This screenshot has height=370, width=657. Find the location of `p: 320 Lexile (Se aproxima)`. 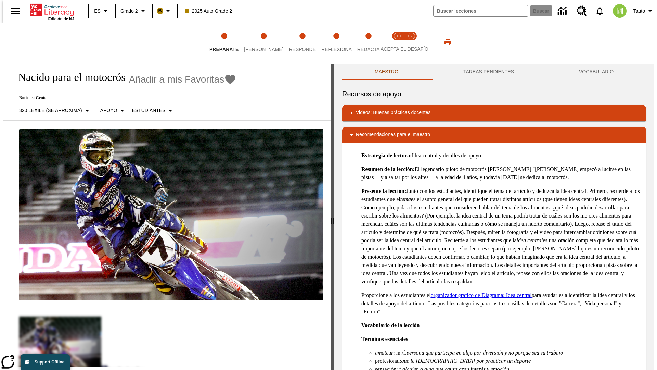

p: 320 Lexile (Se aproxima) is located at coordinates (51, 110).